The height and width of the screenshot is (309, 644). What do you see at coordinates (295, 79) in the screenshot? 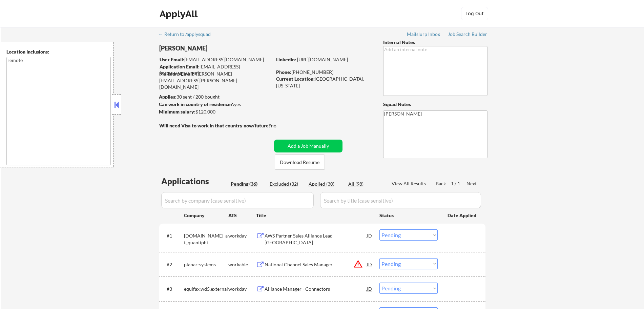
I see `strong: Current Location:` at bounding box center [295, 79].